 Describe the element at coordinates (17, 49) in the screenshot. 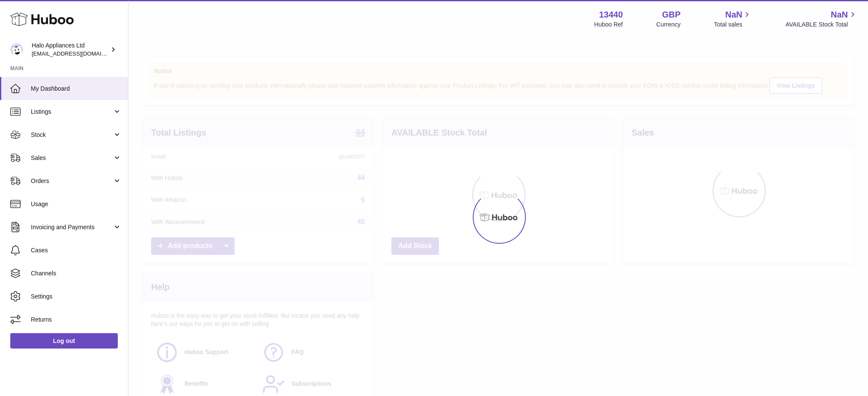

I see `img: internalAdmin-13440@internal.huboo.com` at that location.